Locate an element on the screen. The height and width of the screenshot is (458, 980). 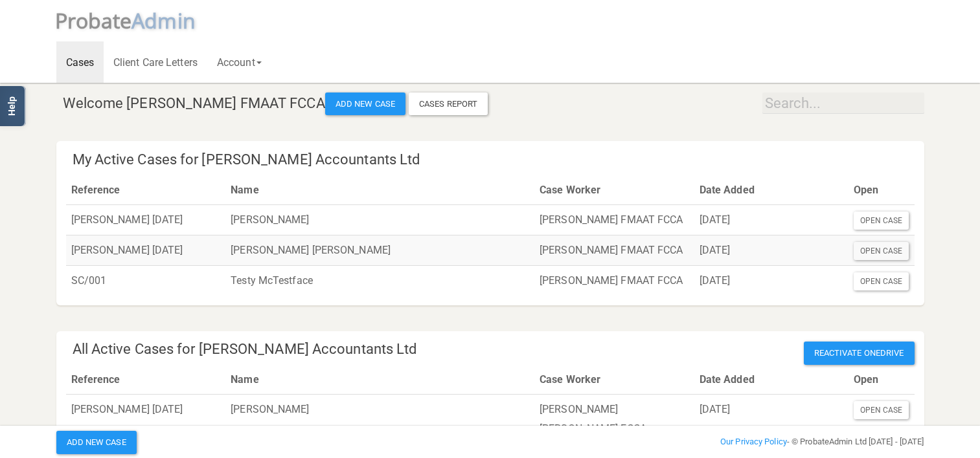
td: Testy McTestface is located at coordinates (379, 280).